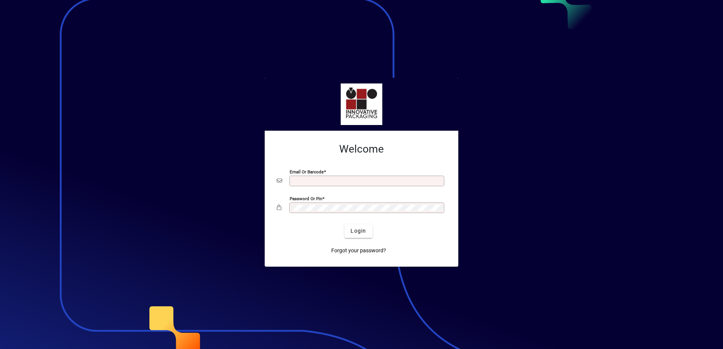 The height and width of the screenshot is (349, 723). Describe the element at coordinates (359, 251) in the screenshot. I see `a: Forgot your password?` at that location.